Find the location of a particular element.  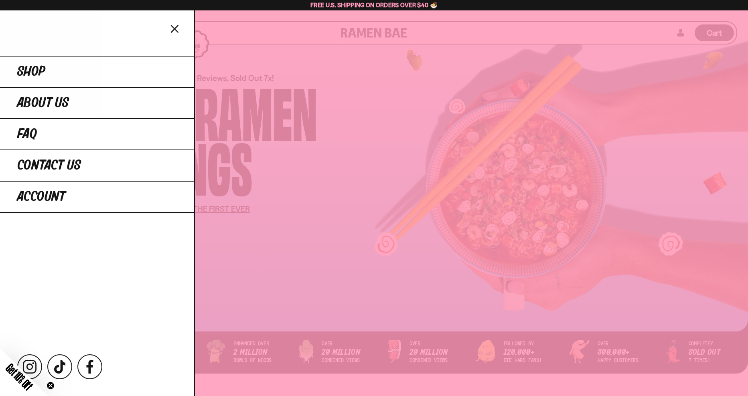

button: Close teaser is located at coordinates (51, 386).